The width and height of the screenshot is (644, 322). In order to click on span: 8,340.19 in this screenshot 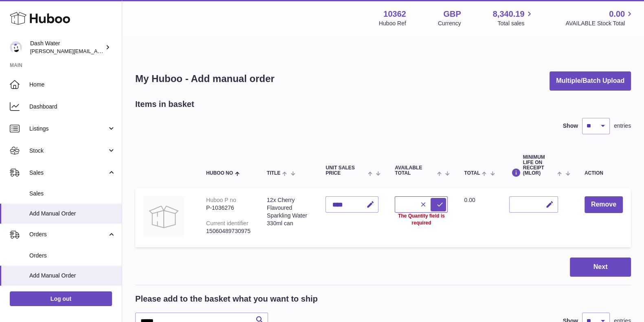, I will do `click(509, 14)`.